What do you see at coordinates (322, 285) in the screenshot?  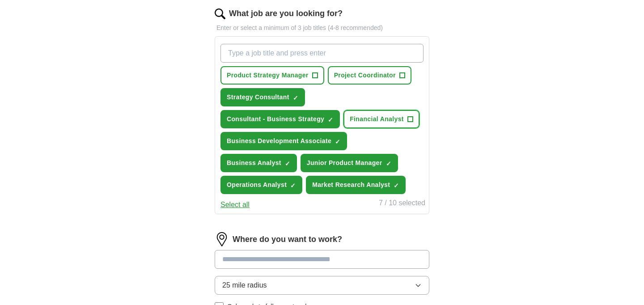 I see `button: 25 mile radius` at bounding box center [322, 285].